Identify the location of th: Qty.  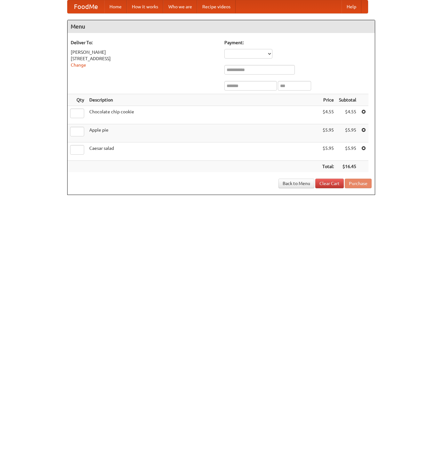
(77, 100).